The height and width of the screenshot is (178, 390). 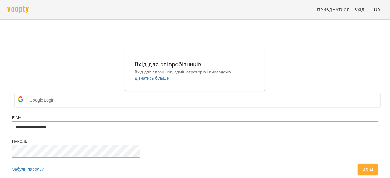 What do you see at coordinates (44, 100) in the screenshot?
I see `span: Google Login` at bounding box center [44, 100].